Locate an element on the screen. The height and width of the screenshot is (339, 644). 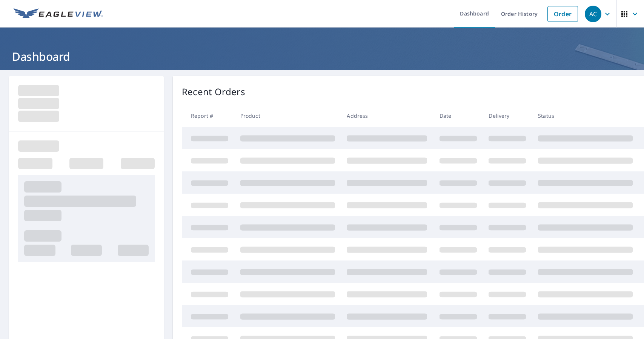
th: Date is located at coordinates (458, 115).